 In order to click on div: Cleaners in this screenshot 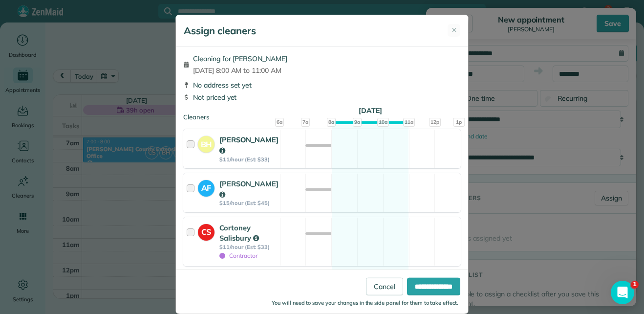, I will do `click(322, 114)`.